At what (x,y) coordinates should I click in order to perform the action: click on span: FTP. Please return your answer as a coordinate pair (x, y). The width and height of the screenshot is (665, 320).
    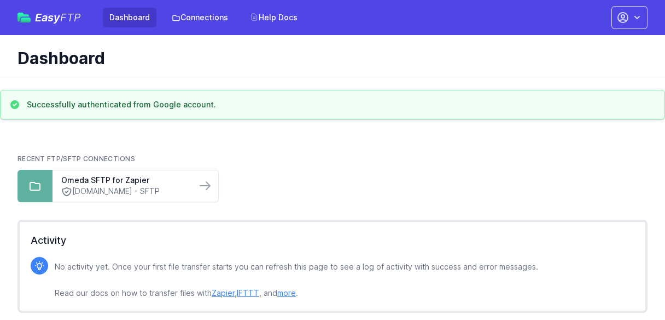
    Looking at the image, I should click on (71, 18).